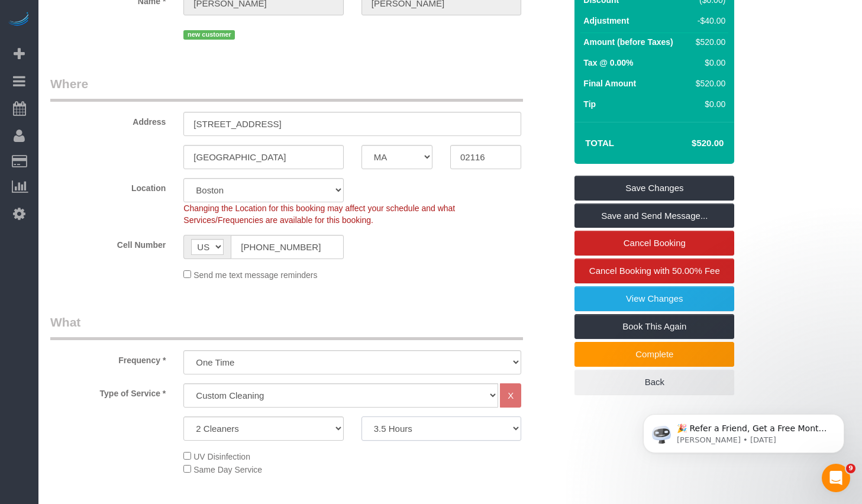 Image resolution: width=862 pixels, height=504 pixels. Describe the element at coordinates (600, 142) in the screenshot. I see `strong: Total` at that location.